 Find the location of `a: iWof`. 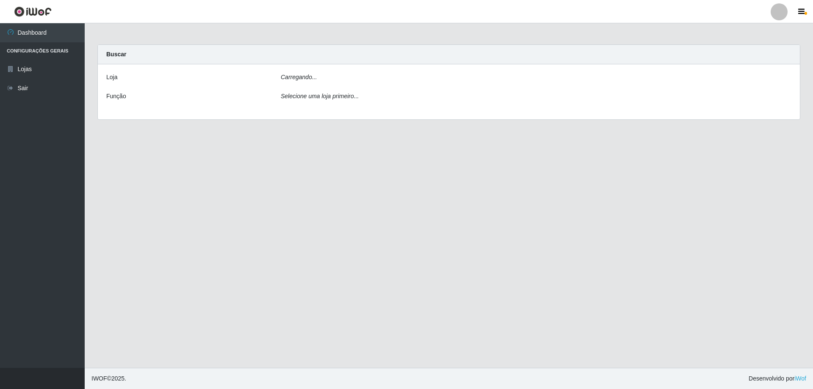

a: iWof is located at coordinates (801, 379).